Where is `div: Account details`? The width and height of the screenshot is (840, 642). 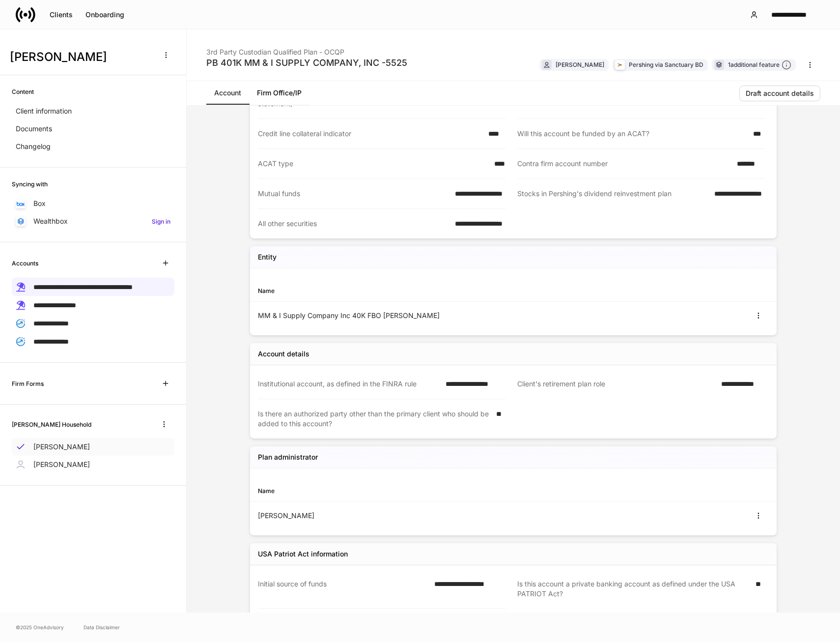 div: Account details is located at coordinates (283, 354).